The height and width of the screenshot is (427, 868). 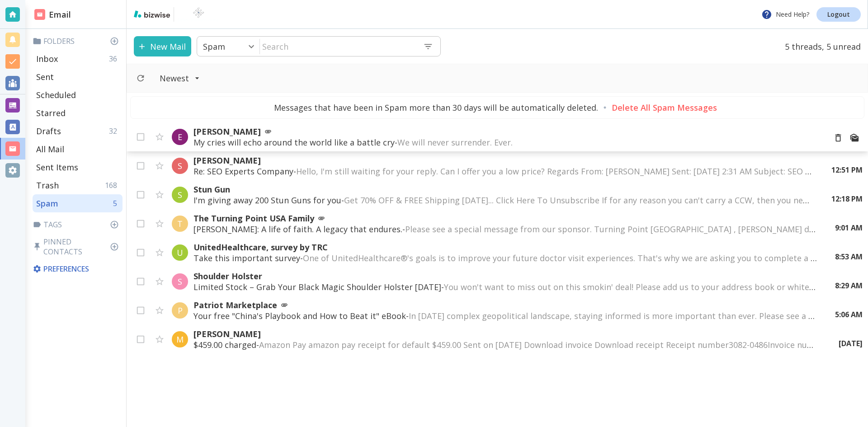 I want to click on p: Drafts, so click(x=48, y=131).